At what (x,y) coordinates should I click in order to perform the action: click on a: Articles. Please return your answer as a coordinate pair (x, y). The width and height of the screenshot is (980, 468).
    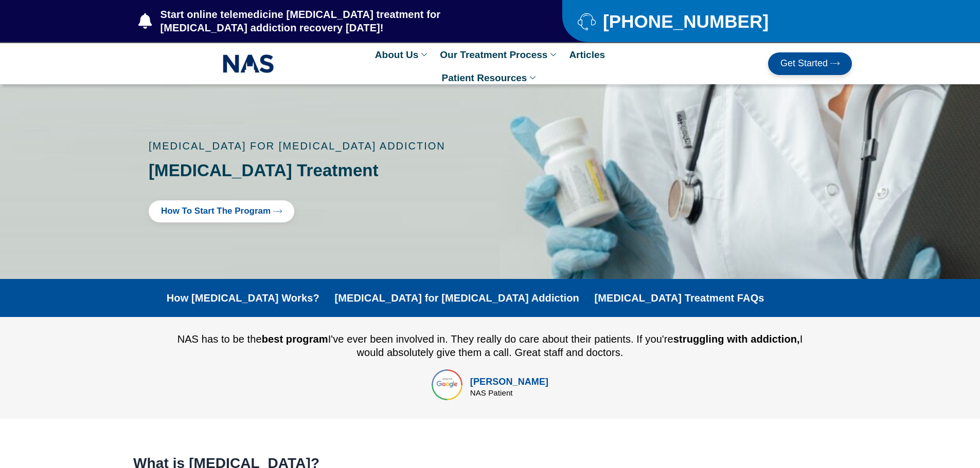
    Looking at the image, I should click on (587, 54).